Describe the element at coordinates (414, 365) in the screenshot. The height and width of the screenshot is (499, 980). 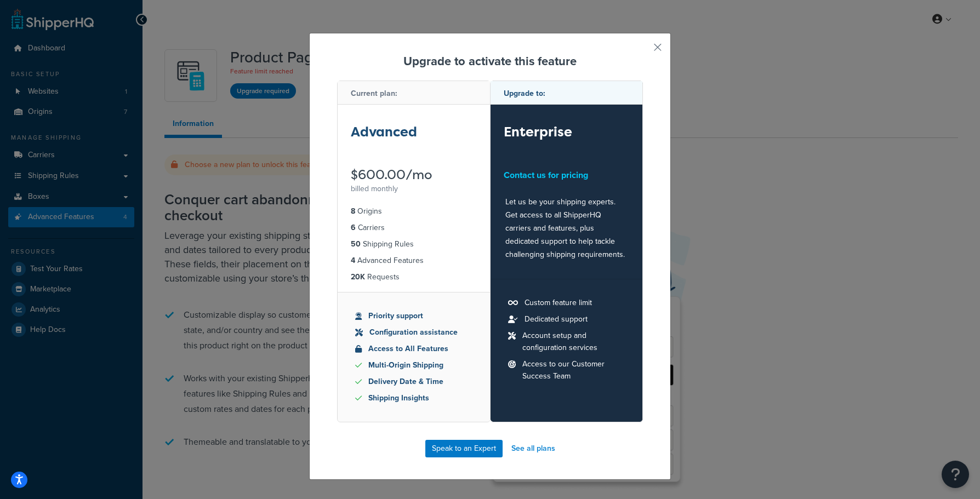
I see `li: Multi-Origin Shipping` at that location.